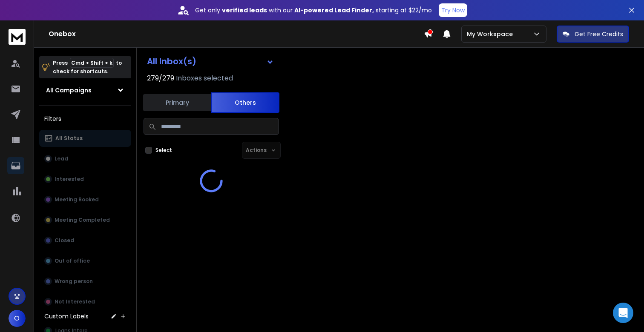  What do you see at coordinates (17, 319) in the screenshot?
I see `button: O` at bounding box center [17, 319].